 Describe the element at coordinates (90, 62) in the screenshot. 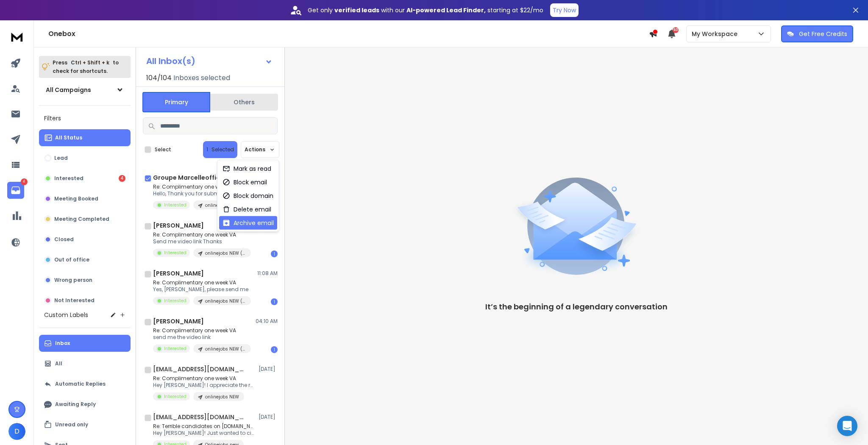

I see `span: Ctrl + Shift + k` at that location.